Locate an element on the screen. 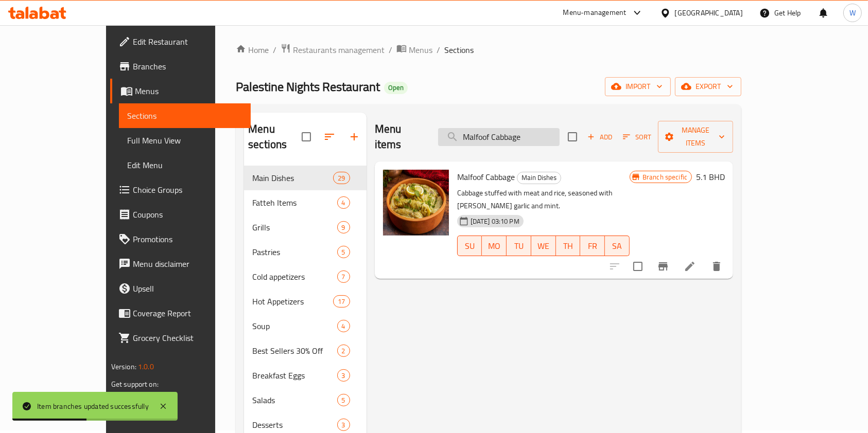 The image size is (868, 433). nav: breadcrumb is located at coordinates (488, 50).